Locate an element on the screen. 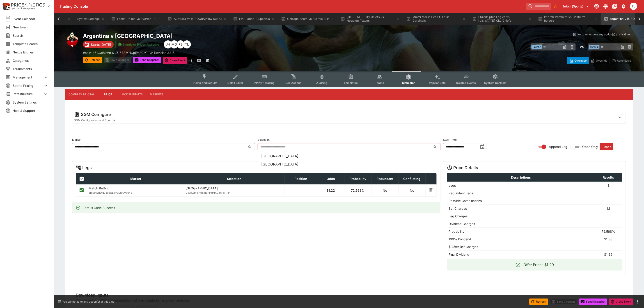 This screenshot has height=308, width=644. th: Selection is located at coordinates (234, 178).